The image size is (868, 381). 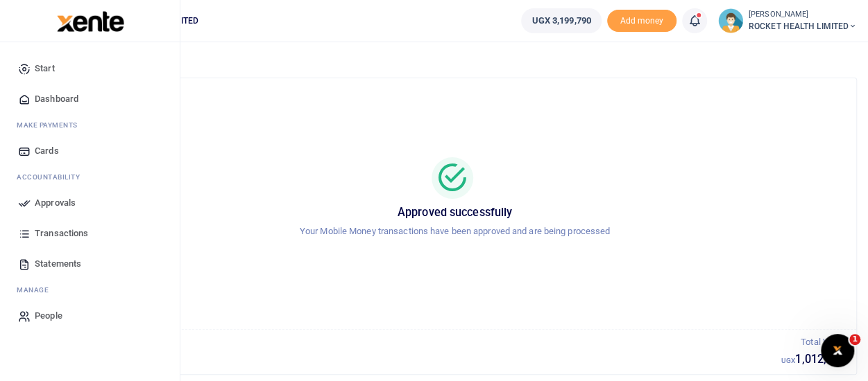 I want to click on li: Ac, so click(x=89, y=177).